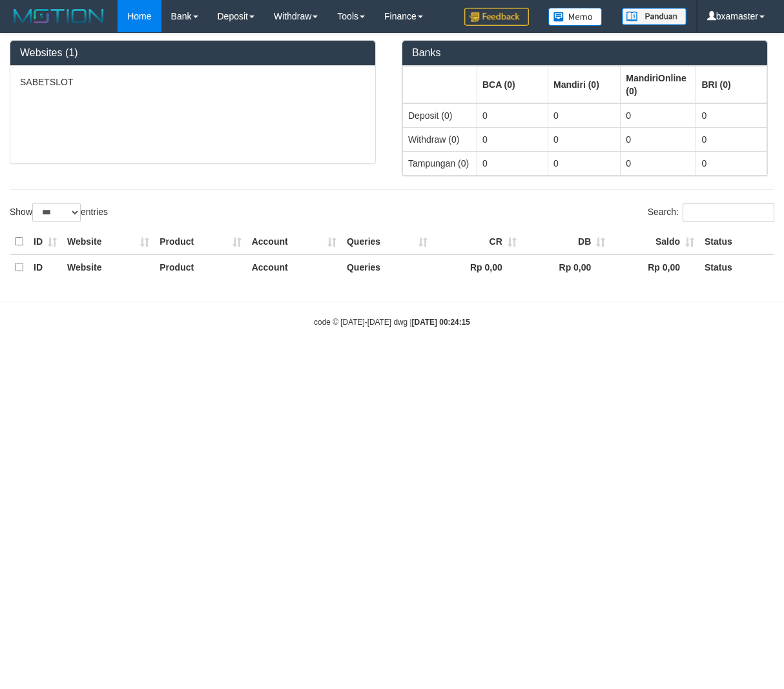 The width and height of the screenshot is (784, 689). Describe the element at coordinates (655, 242) in the screenshot. I see `th: Saldo` at that location.